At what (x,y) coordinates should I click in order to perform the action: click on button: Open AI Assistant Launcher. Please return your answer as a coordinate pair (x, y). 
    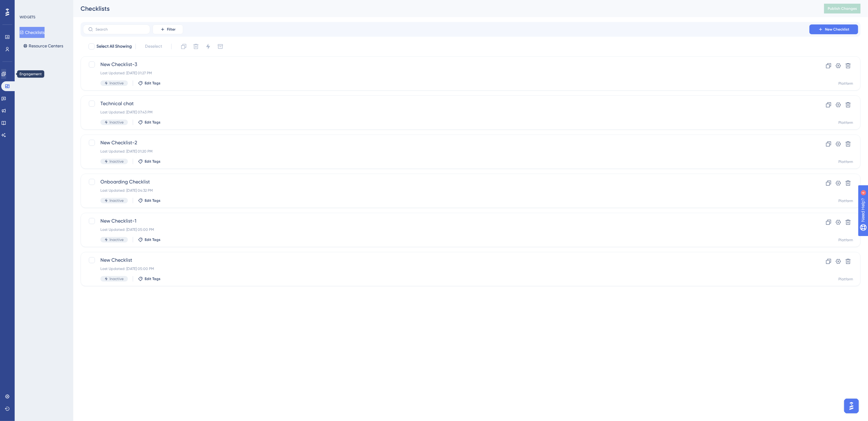
    Looking at the image, I should click on (9, 9).